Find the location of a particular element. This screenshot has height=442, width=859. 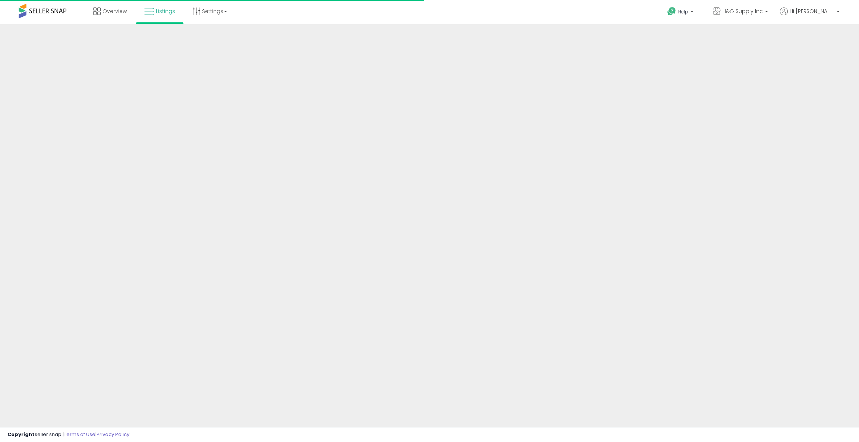

span: Listings is located at coordinates (166, 11).